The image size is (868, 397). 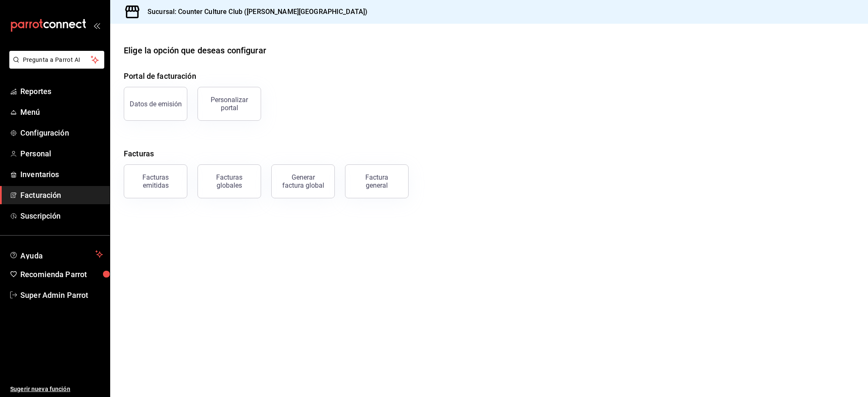 I want to click on span: Sugerir nueva función, so click(x=56, y=389).